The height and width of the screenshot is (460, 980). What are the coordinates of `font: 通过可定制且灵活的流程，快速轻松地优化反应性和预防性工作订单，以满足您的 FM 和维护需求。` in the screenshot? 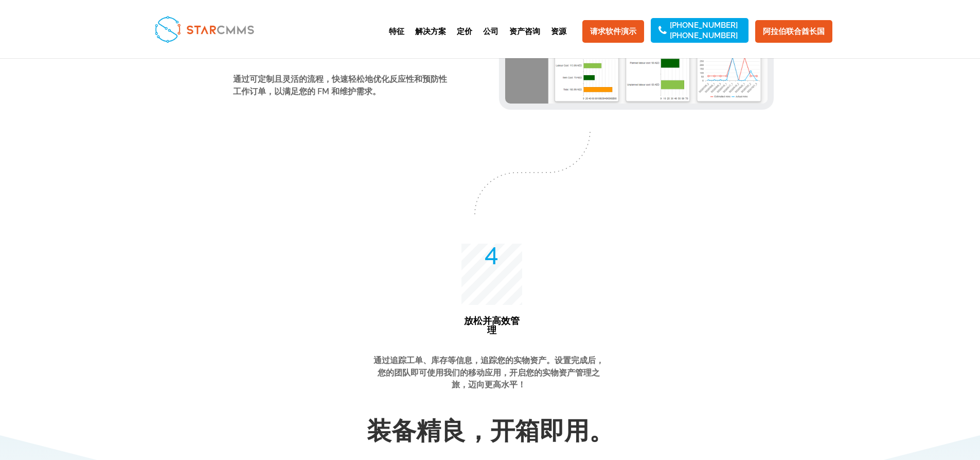 It's located at (340, 85).